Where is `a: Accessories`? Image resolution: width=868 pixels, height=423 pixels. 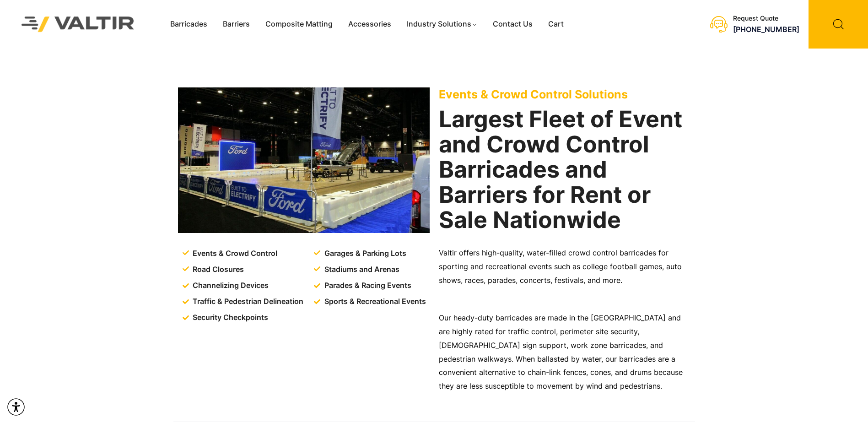 a: Accessories is located at coordinates (370, 24).